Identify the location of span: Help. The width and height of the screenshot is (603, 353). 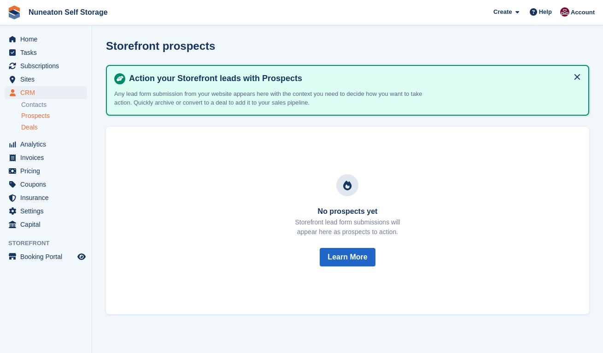
(545, 12).